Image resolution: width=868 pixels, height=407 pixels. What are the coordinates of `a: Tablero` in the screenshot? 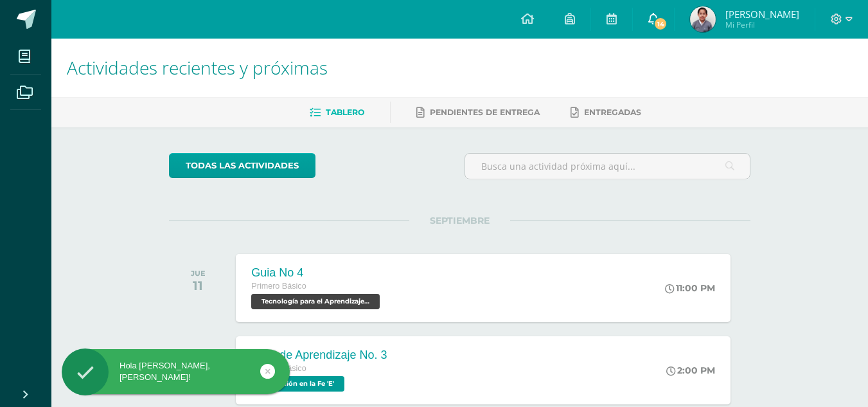 It's located at (337, 113).